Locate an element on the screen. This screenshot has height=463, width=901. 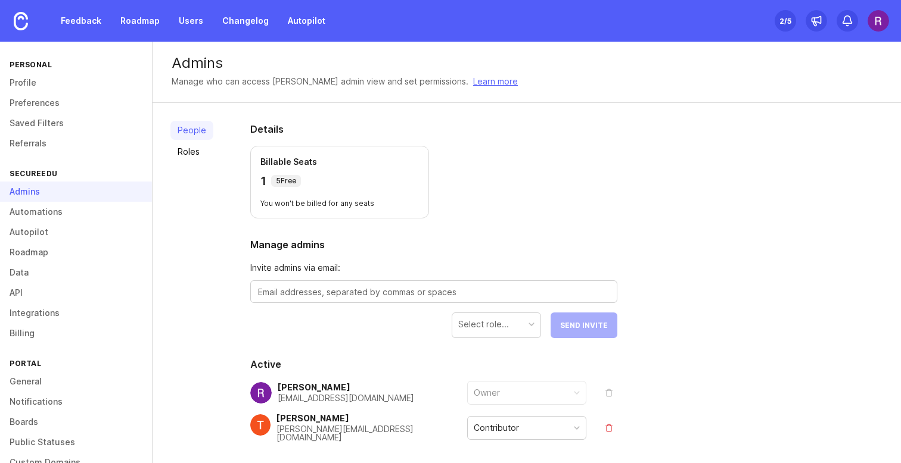
button: Rakesh Saini is located at coordinates (878, 21).